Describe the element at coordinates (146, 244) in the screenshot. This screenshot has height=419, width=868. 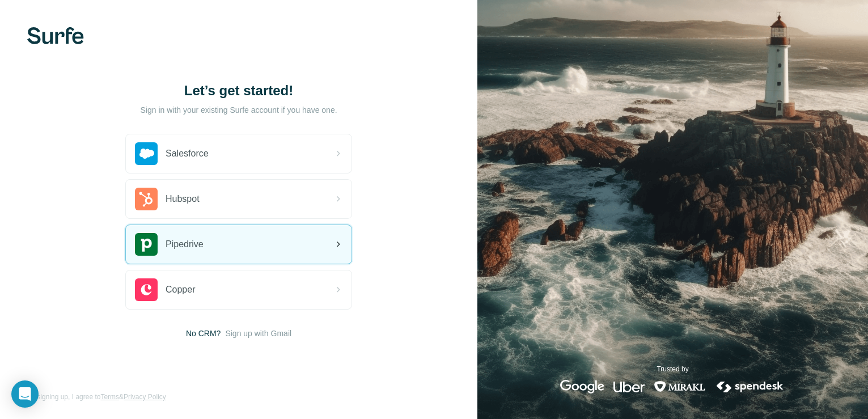
I see `img: pipedrive's logo` at that location.